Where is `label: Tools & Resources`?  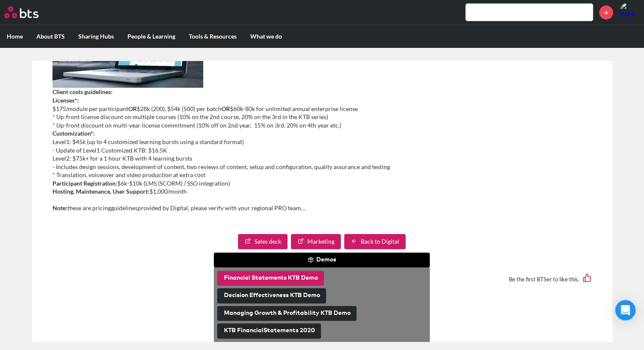
label: Tools & Resources is located at coordinates (213, 36).